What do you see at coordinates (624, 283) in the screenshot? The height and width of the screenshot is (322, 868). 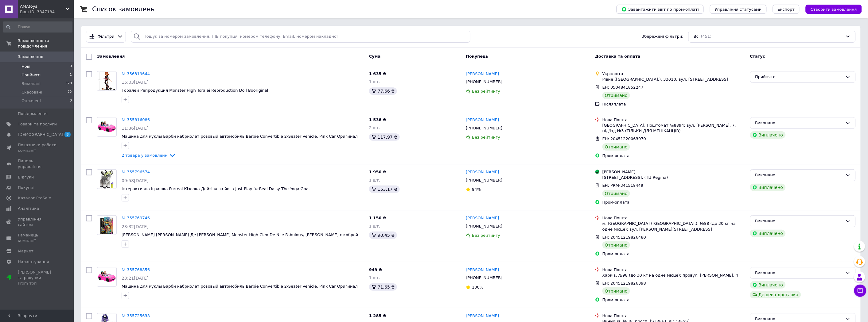 I see `span: ЕН: 20451219826398` at bounding box center [624, 283].